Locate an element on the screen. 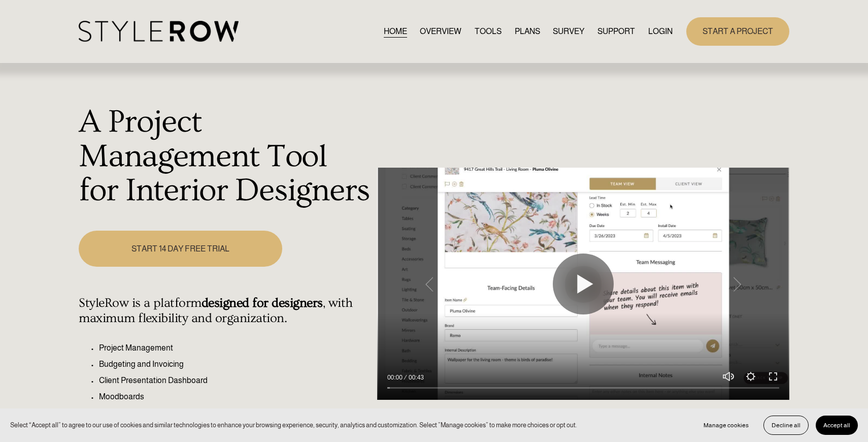 Image resolution: width=868 pixels, height=442 pixels. a: OVERVIEW is located at coordinates (441, 31).